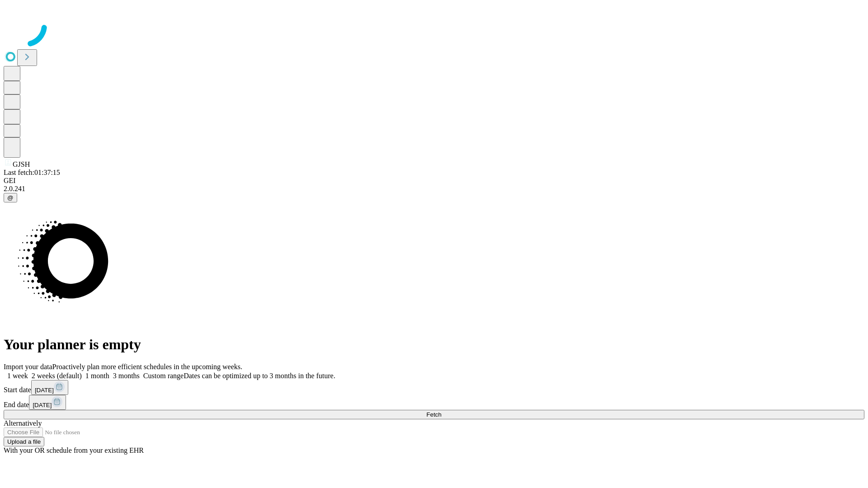  What do you see at coordinates (434, 414) in the screenshot?
I see `span: Fetch` at bounding box center [434, 414].